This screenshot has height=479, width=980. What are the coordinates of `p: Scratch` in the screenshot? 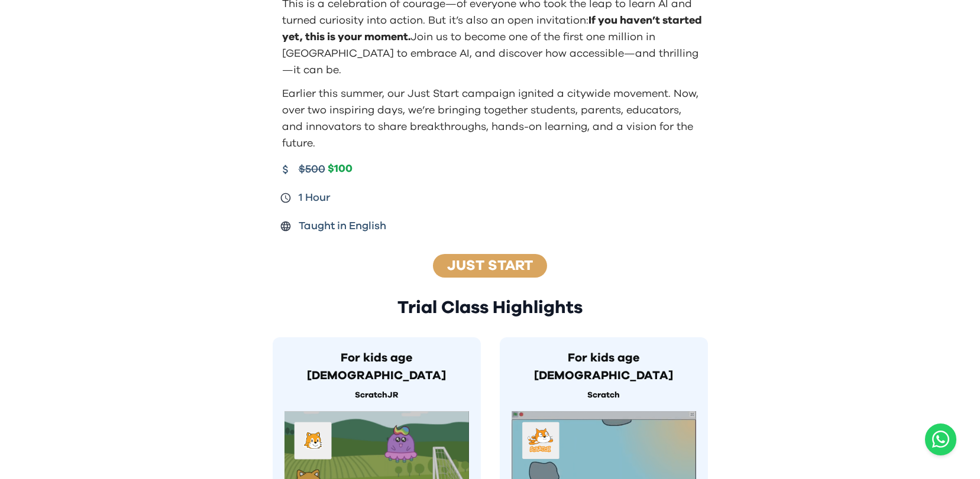 It's located at (603, 395).